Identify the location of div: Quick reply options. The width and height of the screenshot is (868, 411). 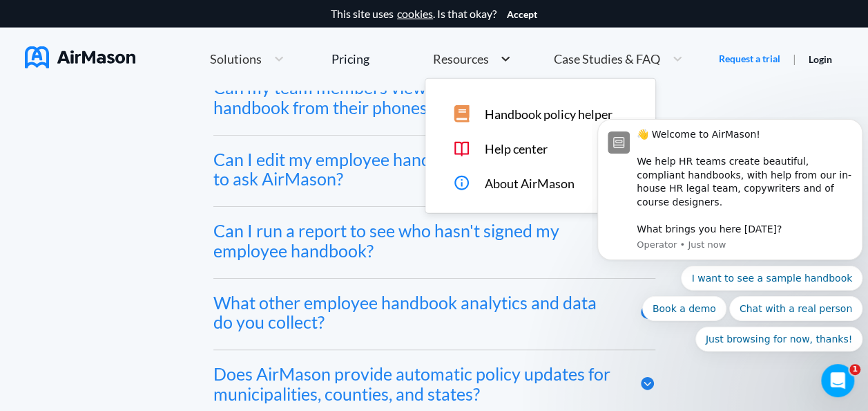
(138, 192).